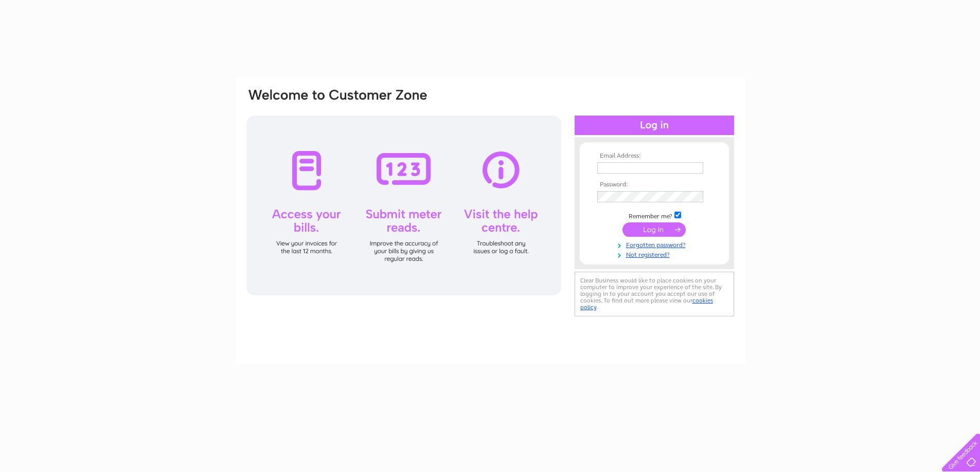 Image resolution: width=980 pixels, height=472 pixels. I want to click on a: Forgotten password?, so click(655, 244).